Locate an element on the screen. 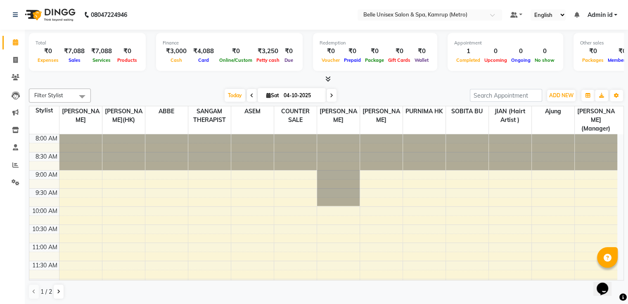 The height and width of the screenshot is (304, 628). span: Online/Custom is located at coordinates (236, 60).